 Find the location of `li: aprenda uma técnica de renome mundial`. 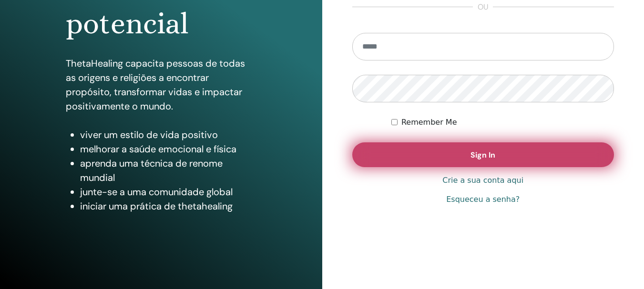

li: aprenda uma técnica de renome mundial is located at coordinates (168, 170).